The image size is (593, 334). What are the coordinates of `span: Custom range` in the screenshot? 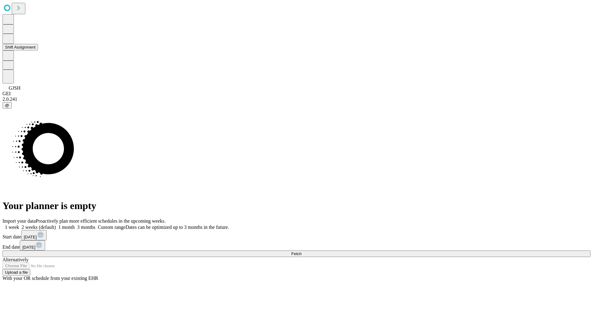 It's located at (112, 227).